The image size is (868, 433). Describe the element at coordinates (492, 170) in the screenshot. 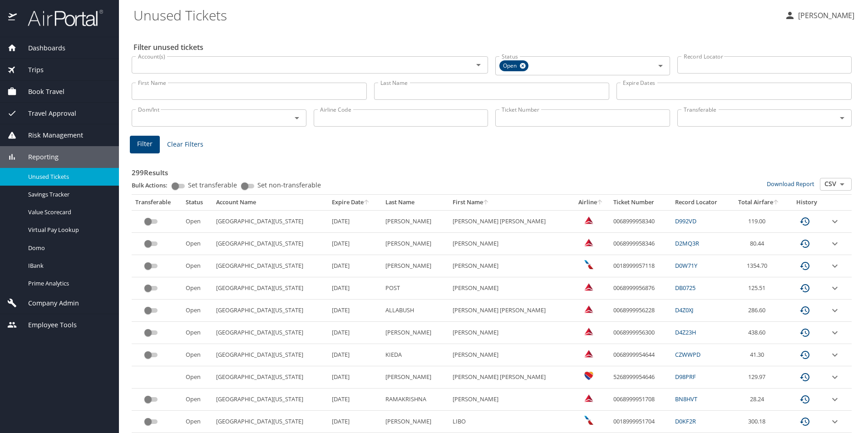

I see `h3: 299 Results` at that location.